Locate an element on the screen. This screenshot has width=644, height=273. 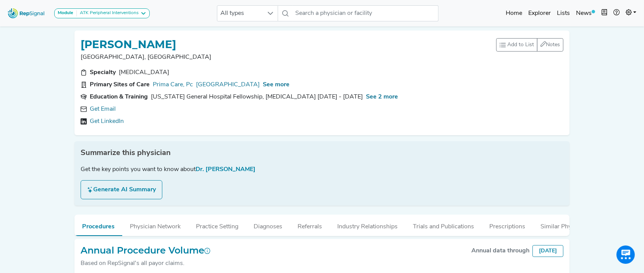
a: News is located at coordinates (585, 14).